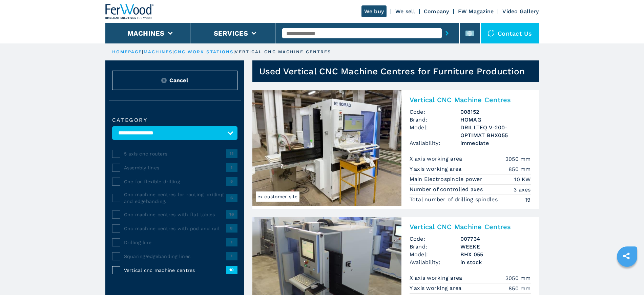  Describe the element at coordinates (374, 11) in the screenshot. I see `a: We buy` at that location.